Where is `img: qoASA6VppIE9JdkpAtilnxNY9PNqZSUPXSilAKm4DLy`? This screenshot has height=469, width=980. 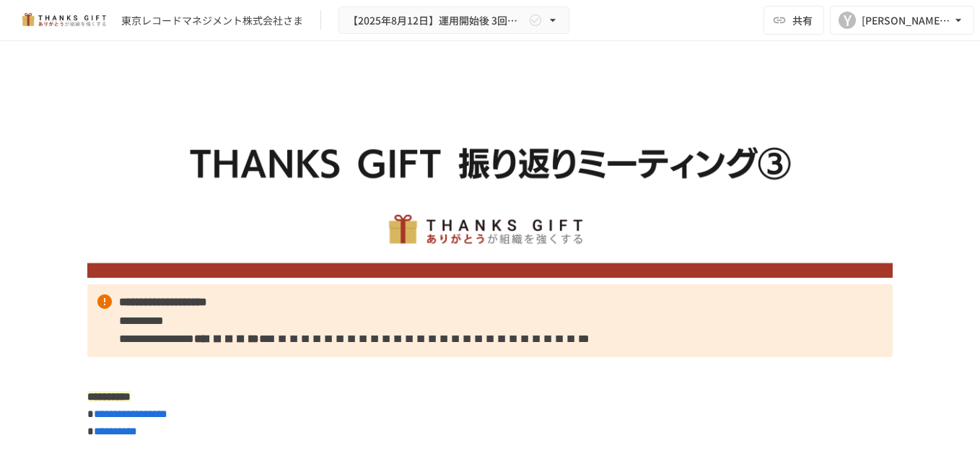
img: qoASA6VppIE9JdkpAtilnxNY9PNqZSUPXSilAKm4DLy is located at coordinates (490, 177).